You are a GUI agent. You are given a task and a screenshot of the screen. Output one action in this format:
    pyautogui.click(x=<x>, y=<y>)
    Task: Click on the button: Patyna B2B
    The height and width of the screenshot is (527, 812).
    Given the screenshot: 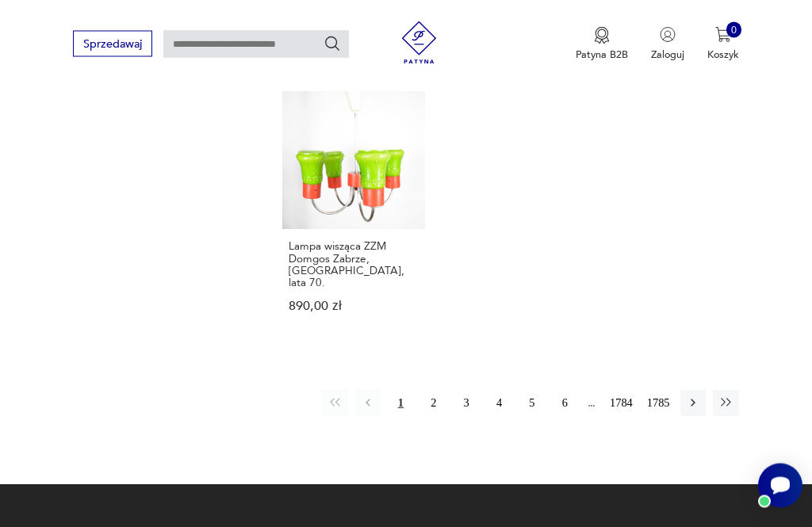 What is the action you would take?
    pyautogui.click(x=602, y=44)
    